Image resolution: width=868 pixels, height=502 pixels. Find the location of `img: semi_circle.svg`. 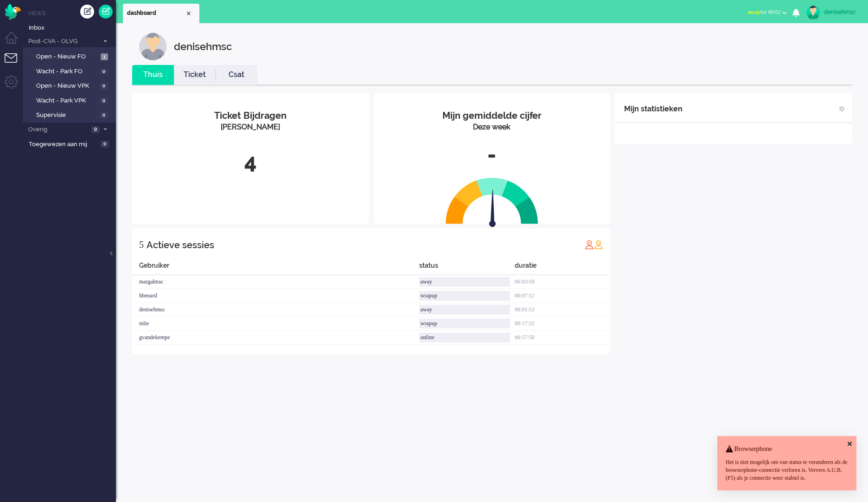

img: semi_circle.svg is located at coordinates (492, 200).